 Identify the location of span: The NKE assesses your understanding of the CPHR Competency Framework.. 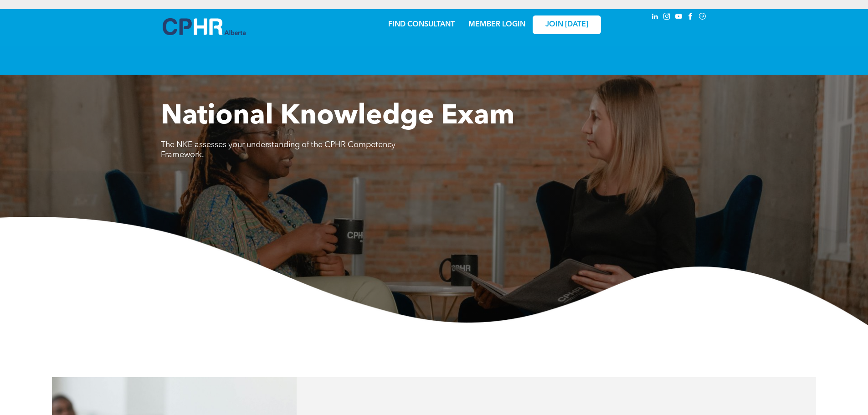
(278, 150).